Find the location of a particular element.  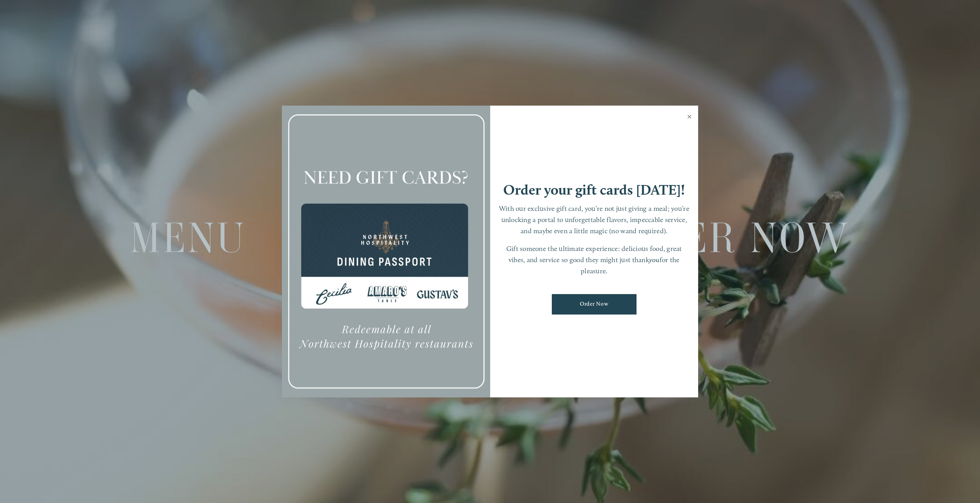

a: Order Now is located at coordinates (594, 304).